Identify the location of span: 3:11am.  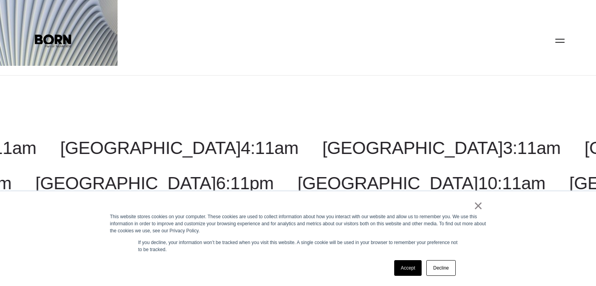
(532, 148).